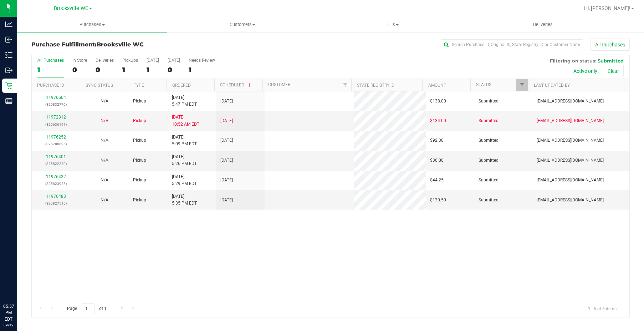 This screenshot has height=331, width=644. I want to click on span: $36.00, so click(437, 160).